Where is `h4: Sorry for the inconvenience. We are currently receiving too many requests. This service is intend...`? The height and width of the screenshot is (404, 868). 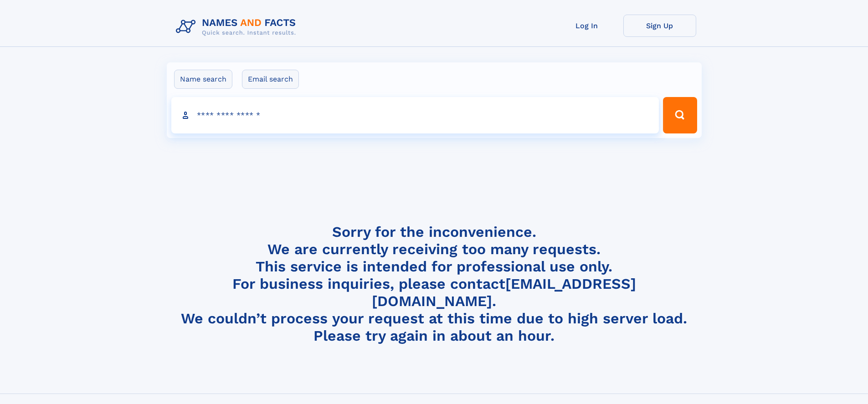
h4: Sorry for the inconvenience. We are currently receiving too many requests. This service is intend... is located at coordinates (434, 284).